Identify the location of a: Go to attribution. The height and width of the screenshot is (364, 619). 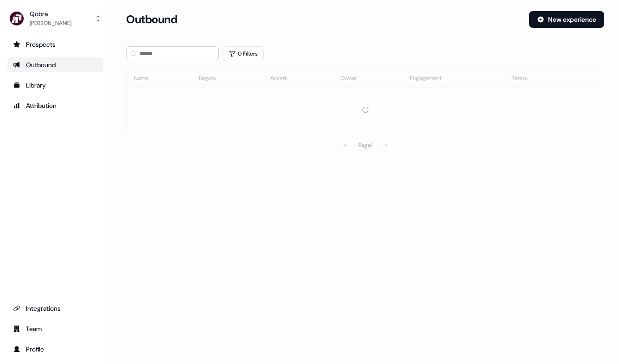
(55, 106).